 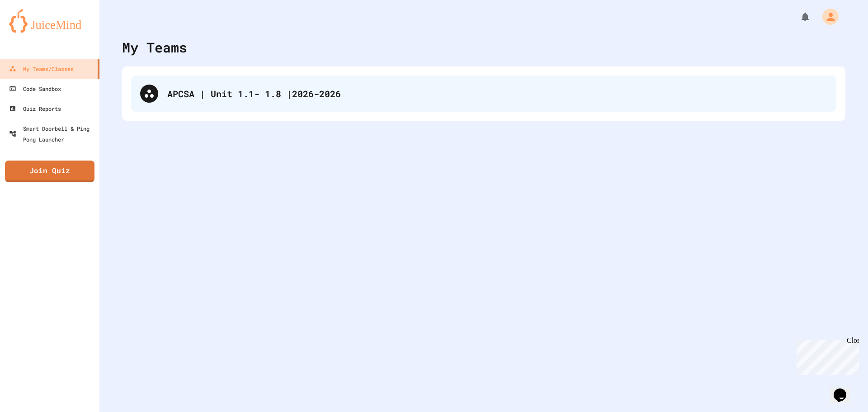 What do you see at coordinates (35, 89) in the screenshot?
I see `div: Code Sandbox` at bounding box center [35, 89].